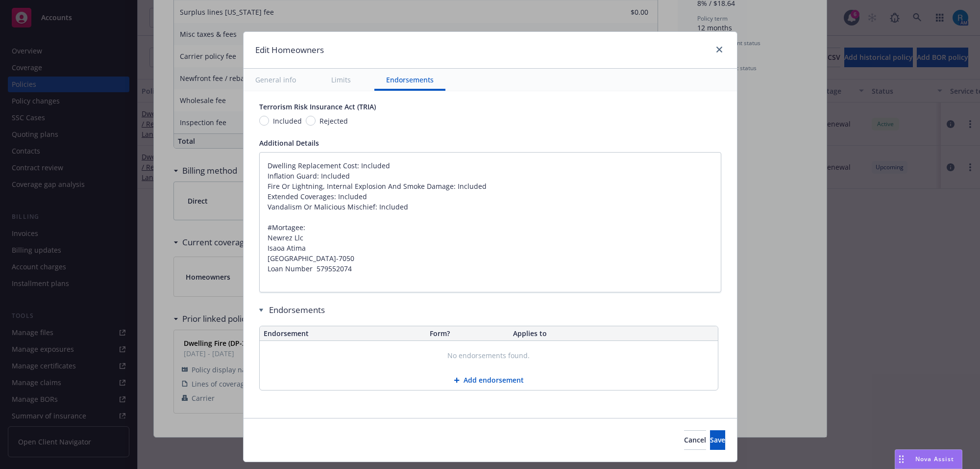 This screenshot has width=980, height=469. I want to click on button: Nova Assist, so click(928, 459).